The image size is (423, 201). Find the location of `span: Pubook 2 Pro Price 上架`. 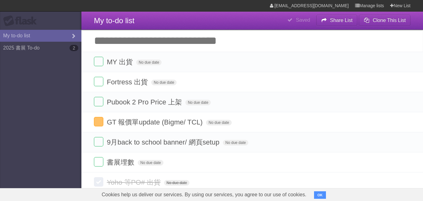

span: Pubook 2 Pro Price 上架 is located at coordinates (145, 102).